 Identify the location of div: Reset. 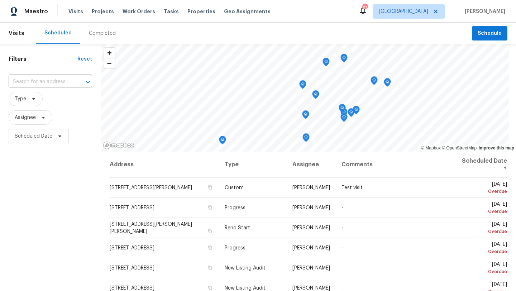
(85, 59).